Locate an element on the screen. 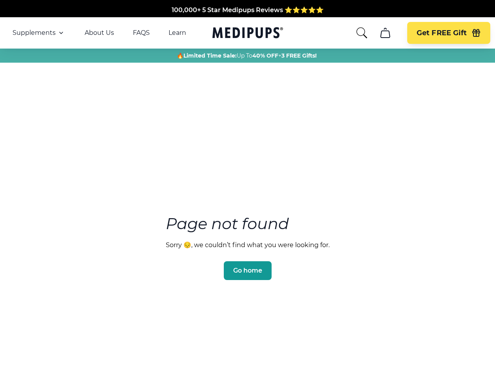 The image size is (495, 376). span: Go home is located at coordinates (248, 271).